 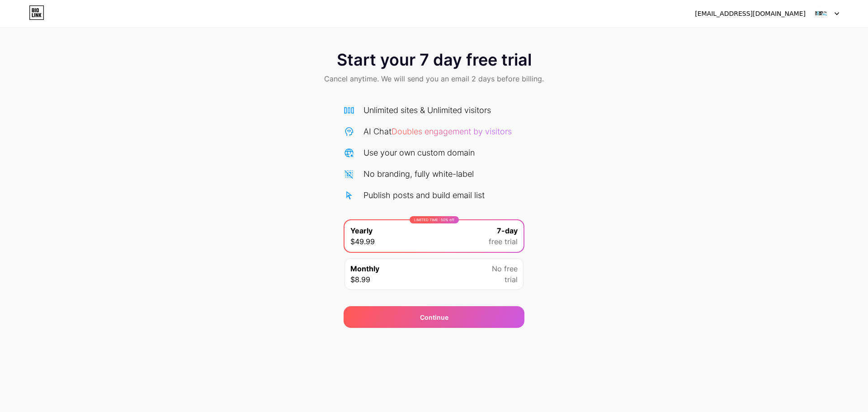 I want to click on span: trial, so click(x=511, y=279).